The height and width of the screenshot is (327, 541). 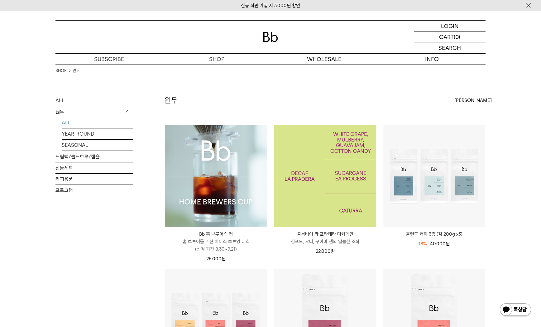 I want to click on a: 신규 회원 가입 시 3,000원 할인, so click(x=271, y=6).